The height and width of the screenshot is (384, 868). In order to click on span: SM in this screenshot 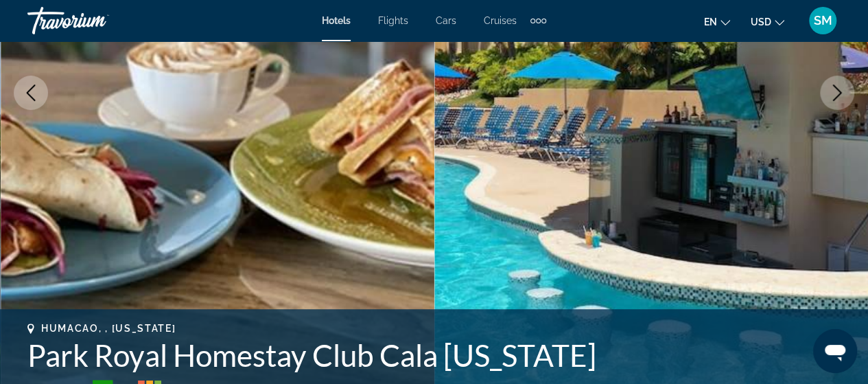, I will do `click(823, 21)`.